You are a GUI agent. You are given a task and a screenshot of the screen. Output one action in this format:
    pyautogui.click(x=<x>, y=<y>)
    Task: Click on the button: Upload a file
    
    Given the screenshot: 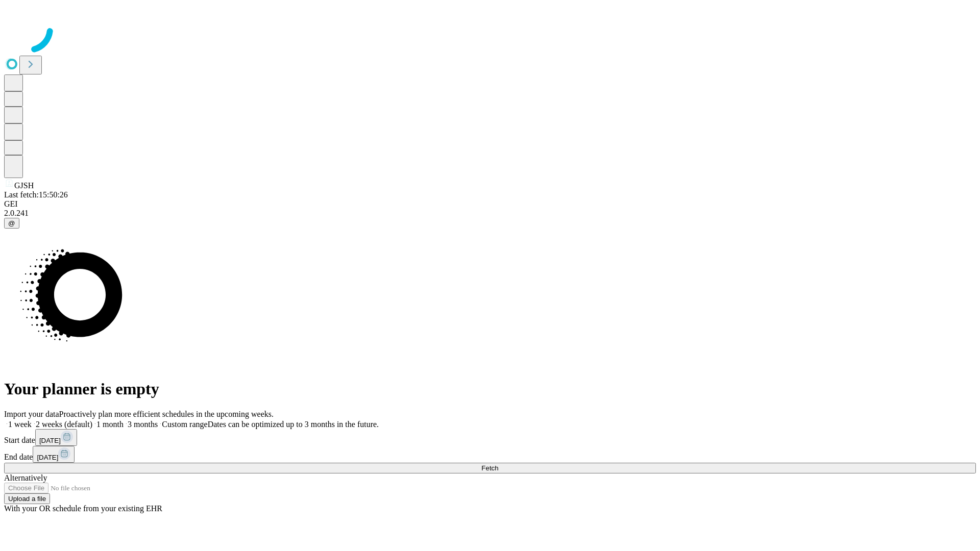 What is the action you would take?
    pyautogui.click(x=27, y=498)
    